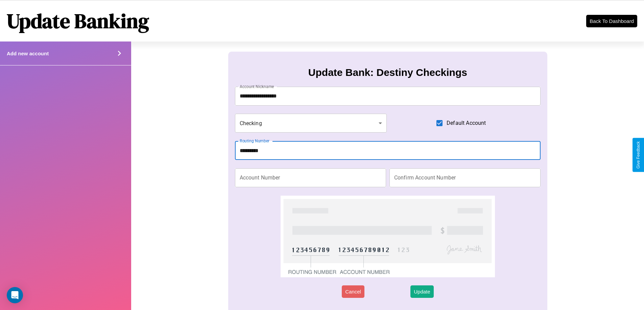  Describe the element at coordinates (353, 292) in the screenshot. I see `button: Cancel` at that location.